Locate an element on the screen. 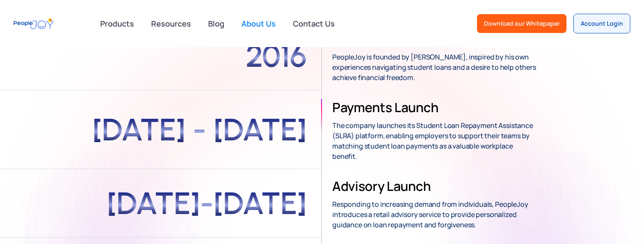 The height and width of the screenshot is (244, 644). a: Blog is located at coordinates (217, 24).